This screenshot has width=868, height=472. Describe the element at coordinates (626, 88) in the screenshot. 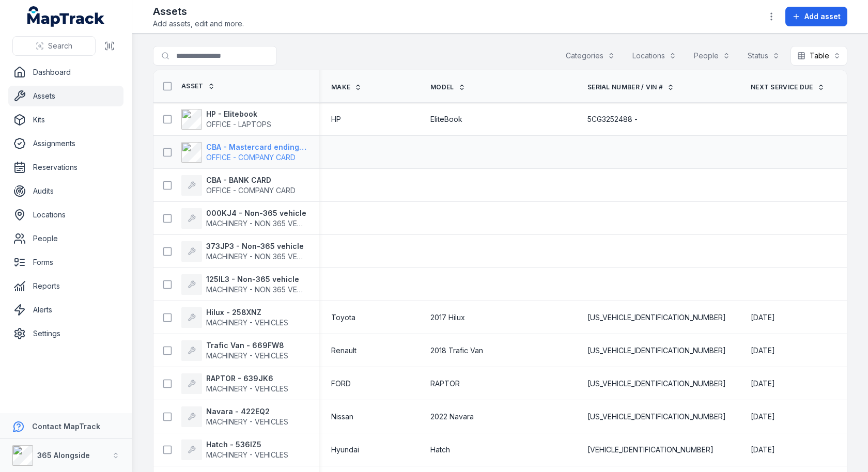

I see `span: Serial Number / VIN #` at that location.